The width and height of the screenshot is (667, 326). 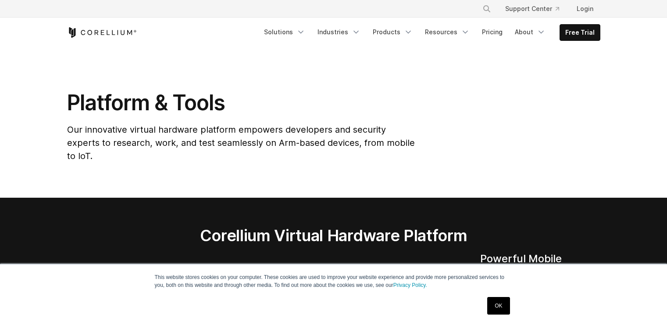 I want to click on p: This website stores cookies on your computer. These cookies are used to improve your website expe..., so click(x=334, y=281).